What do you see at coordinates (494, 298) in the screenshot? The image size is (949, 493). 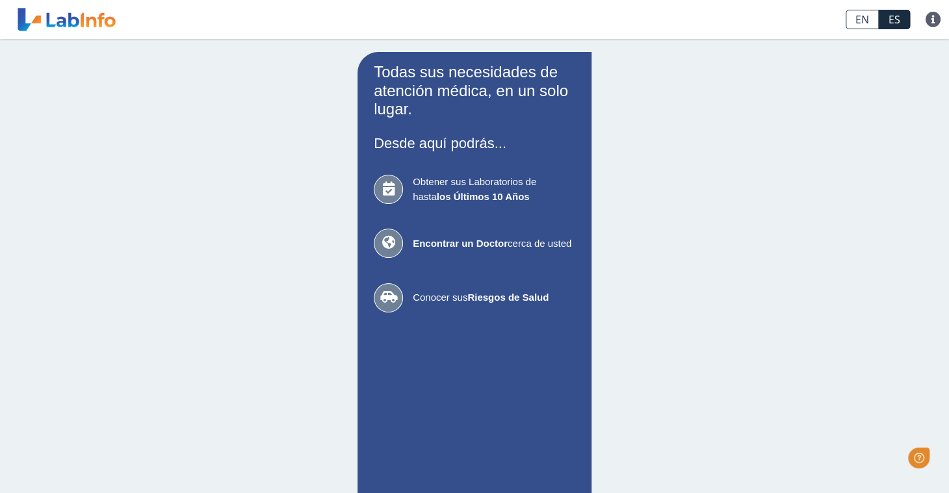 I see `span: Conocer sus` at bounding box center [494, 298].